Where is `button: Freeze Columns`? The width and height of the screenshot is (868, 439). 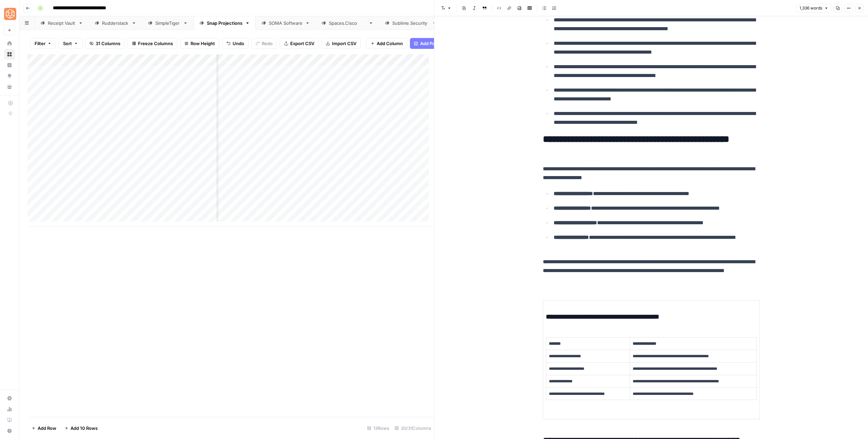 button: Freeze Columns is located at coordinates (152, 44).